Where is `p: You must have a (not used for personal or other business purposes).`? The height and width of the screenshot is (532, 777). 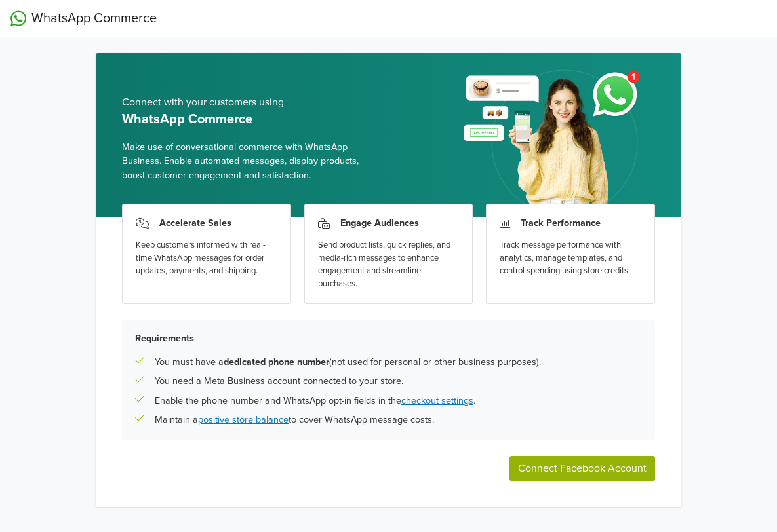 p: You must have a (not used for personal or other business purposes). is located at coordinates (348, 362).